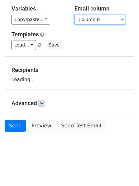 This screenshot has width=139, height=186. I want to click on div: Loading..., so click(70, 75).